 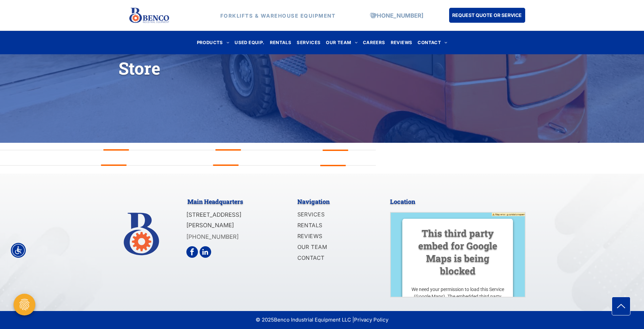 I want to click on span: Navigation, so click(x=313, y=202).